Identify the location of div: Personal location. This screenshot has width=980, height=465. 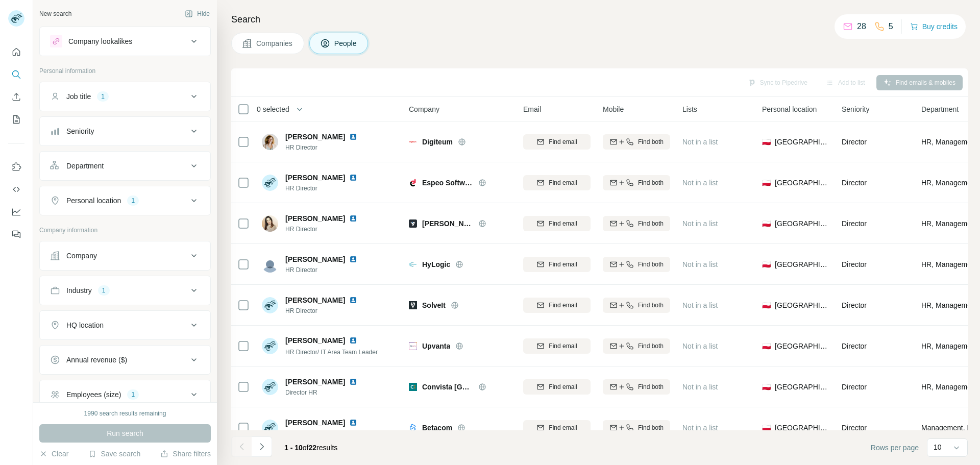
(94, 201).